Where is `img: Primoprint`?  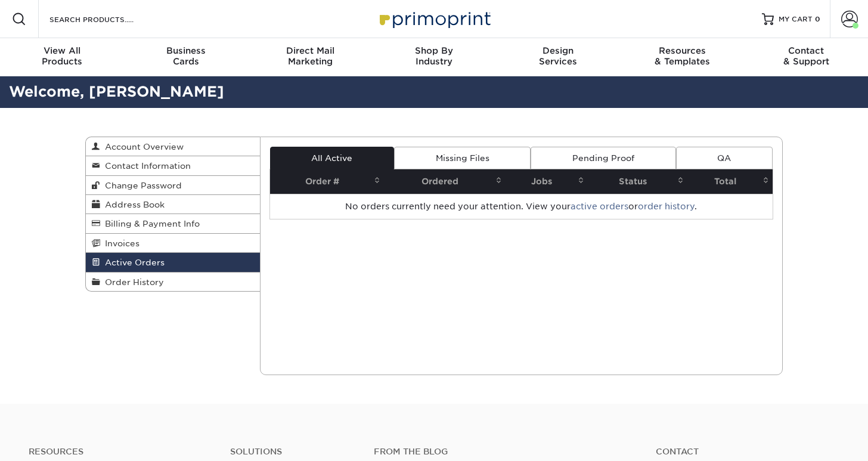 img: Primoprint is located at coordinates (434, 19).